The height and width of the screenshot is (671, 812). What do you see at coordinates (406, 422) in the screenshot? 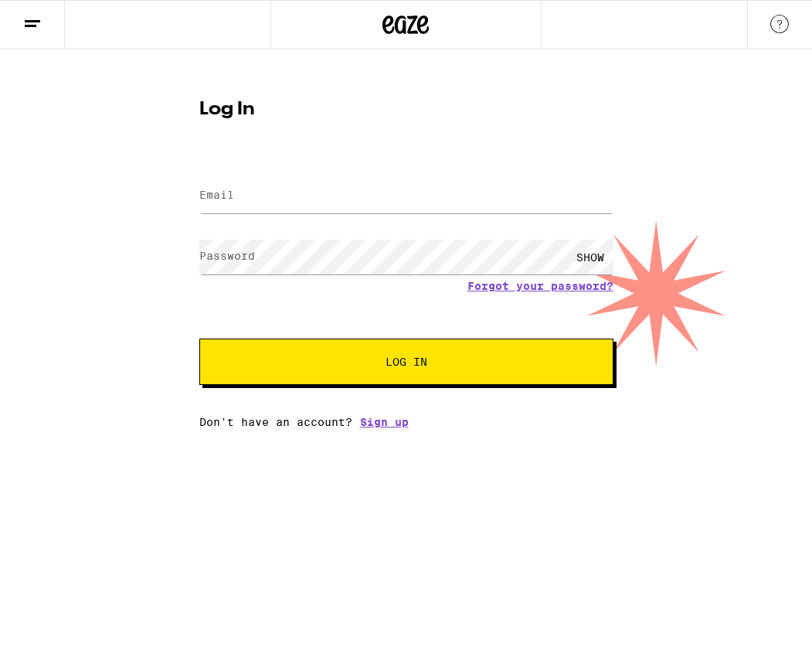
I see `div: Don't have an account?` at bounding box center [406, 422].